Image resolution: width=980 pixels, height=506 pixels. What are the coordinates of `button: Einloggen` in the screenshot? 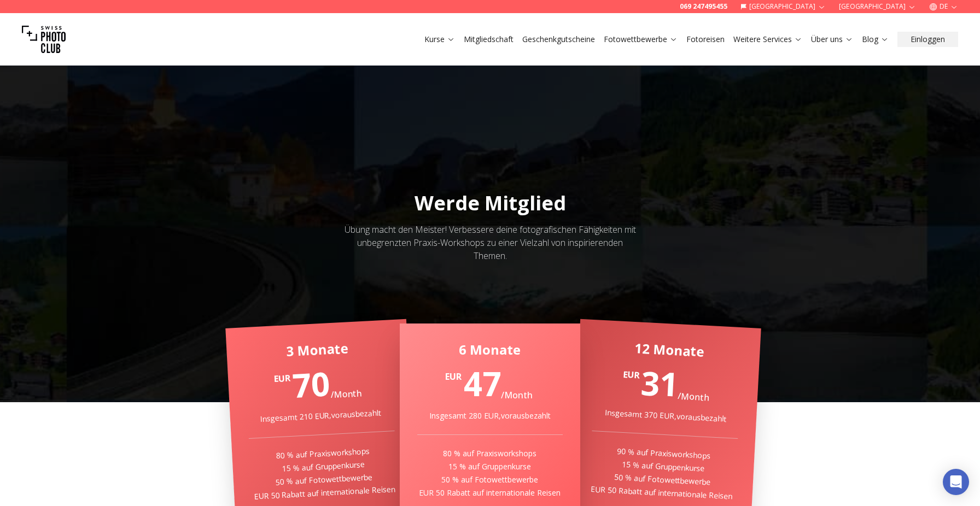 It's located at (928, 39).